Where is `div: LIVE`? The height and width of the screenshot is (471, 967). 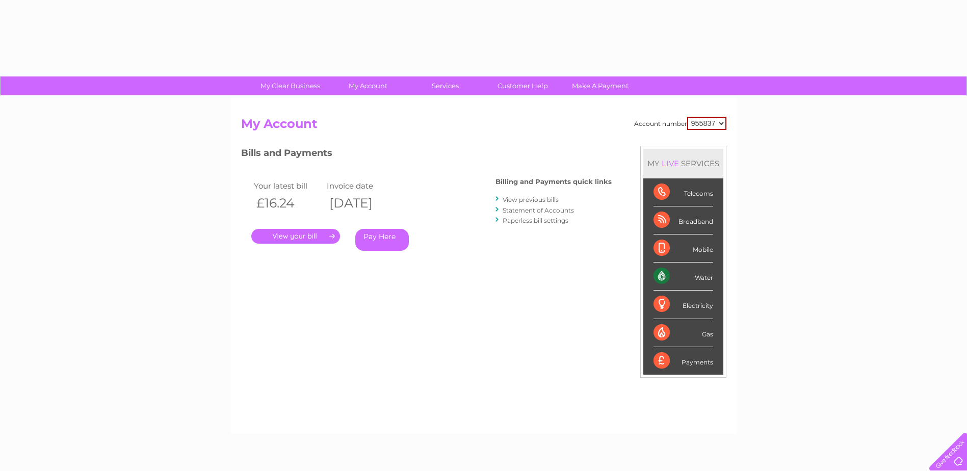
div: LIVE is located at coordinates (670, 163).